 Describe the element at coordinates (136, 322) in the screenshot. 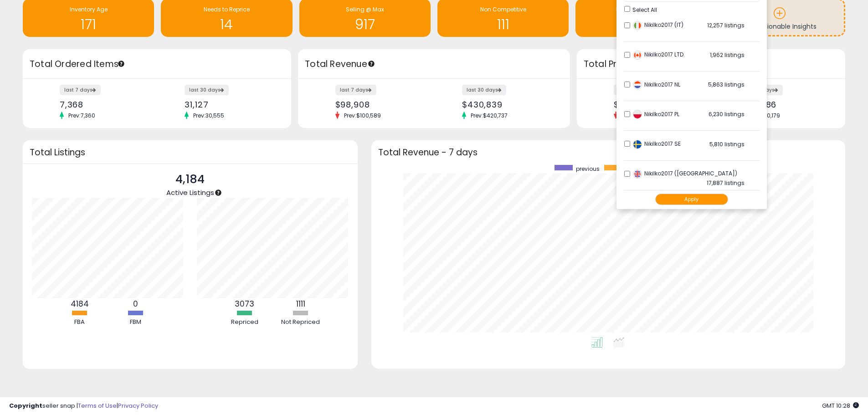

I see `div: FBM` at that location.